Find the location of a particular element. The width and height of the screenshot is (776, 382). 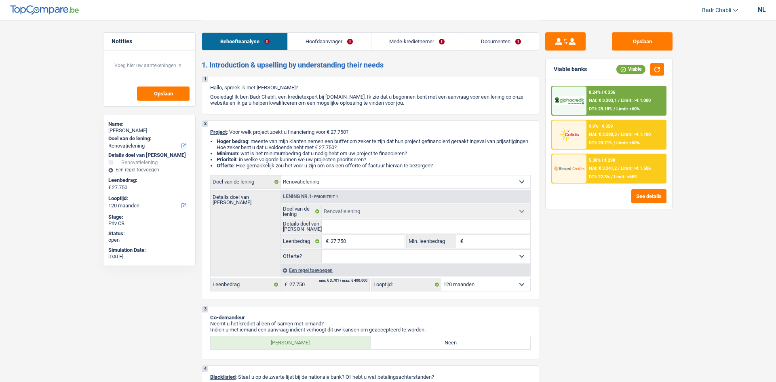

a: Behoefteanalyse is located at coordinates (245, 41).